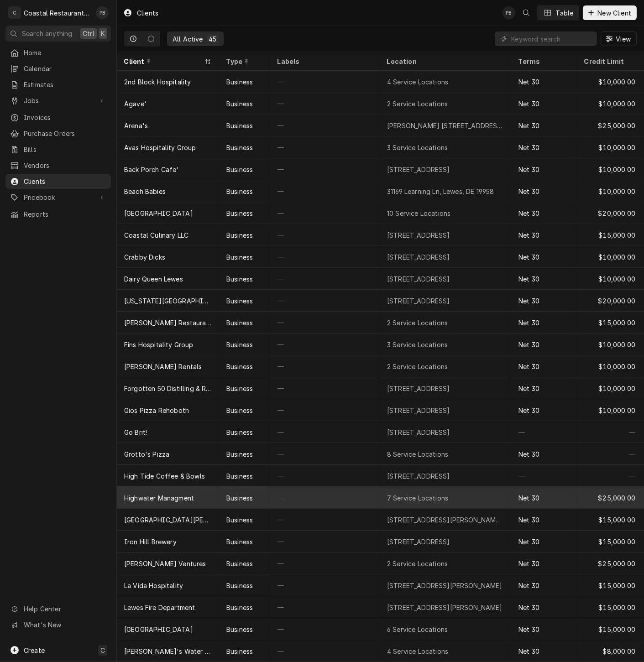  Describe the element at coordinates (610, 300) in the screenshot. I see `div: $20,000.00` at that location.